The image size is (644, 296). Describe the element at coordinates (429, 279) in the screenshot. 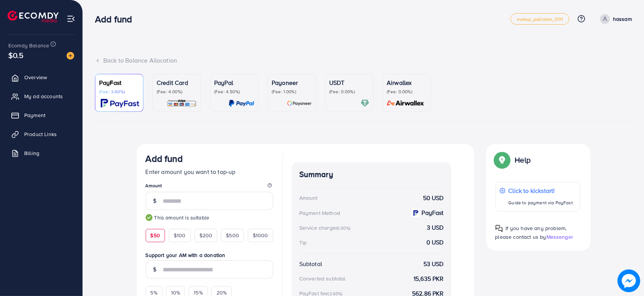

I see `strong: 15,635 PKR` at that location.